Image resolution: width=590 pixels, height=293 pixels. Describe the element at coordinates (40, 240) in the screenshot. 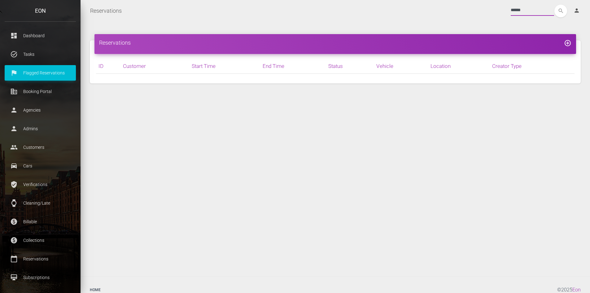

I see `p: Collections` at that location.